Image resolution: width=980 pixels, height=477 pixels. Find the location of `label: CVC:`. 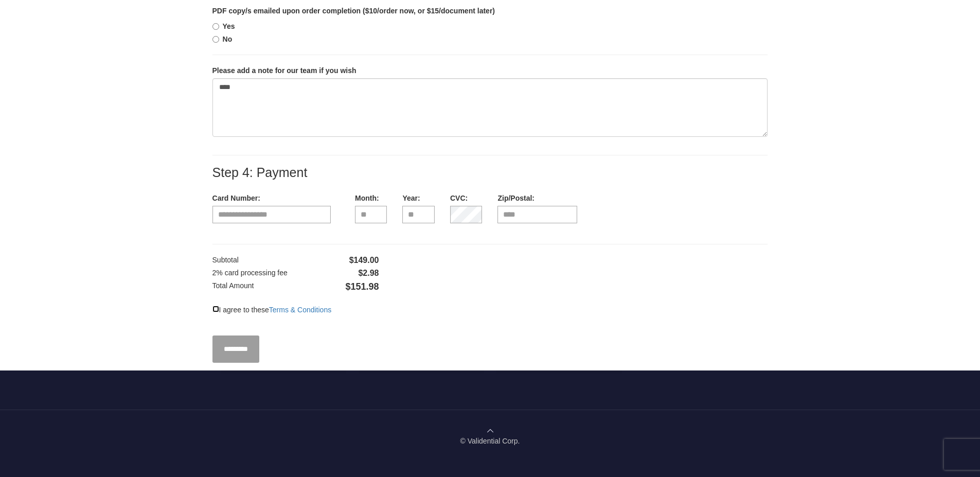

label: CVC: is located at coordinates (458, 198).